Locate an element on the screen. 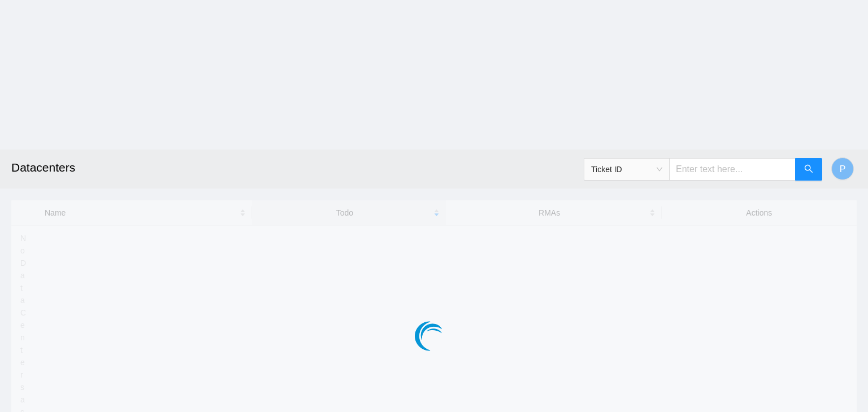  button: P is located at coordinates (842, 169).